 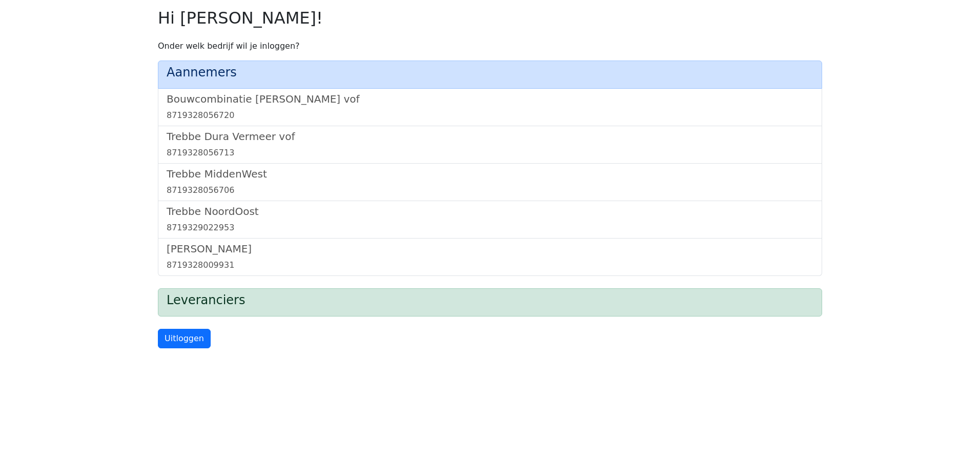 What do you see at coordinates (490, 220) in the screenshot?
I see `a: Trebbe NoordOost8719329022953` at bounding box center [490, 220].